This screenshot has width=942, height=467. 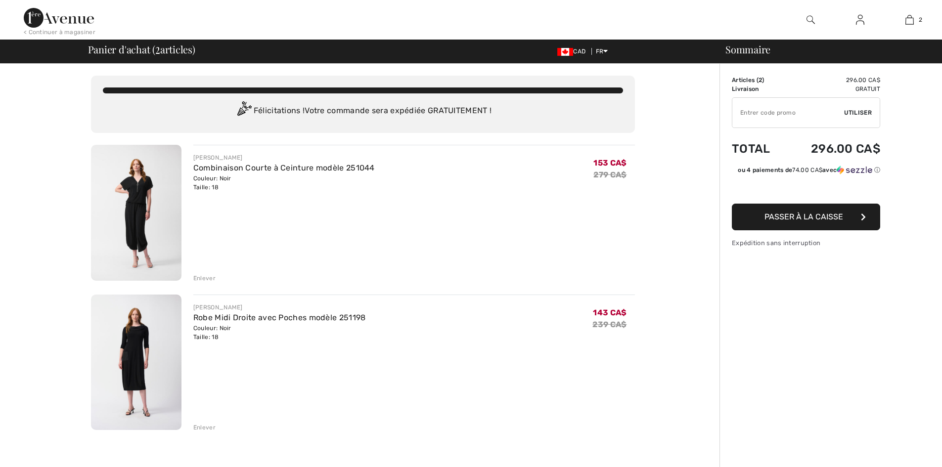 I want to click on a: 2, so click(x=909, y=20).